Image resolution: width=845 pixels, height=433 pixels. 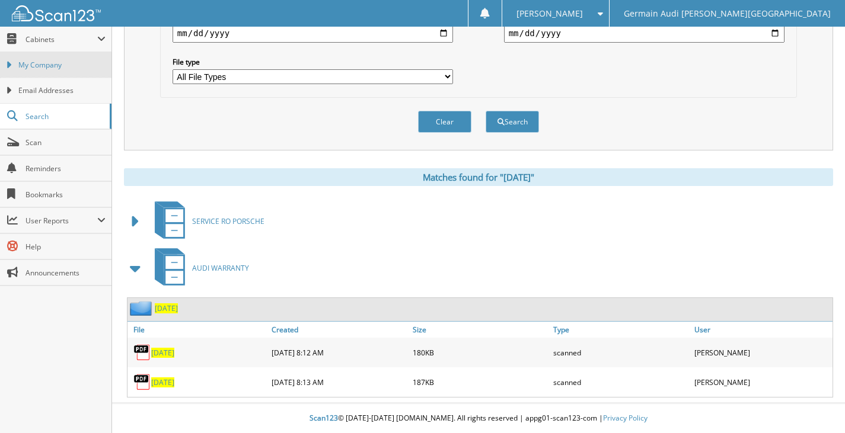 I want to click on a: Type, so click(x=621, y=330).